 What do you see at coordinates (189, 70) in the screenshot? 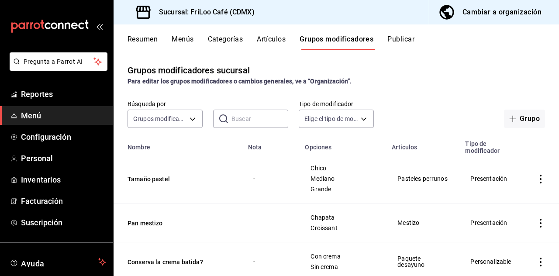
I see `div: Grupos modificadores sucursal` at bounding box center [189, 70].